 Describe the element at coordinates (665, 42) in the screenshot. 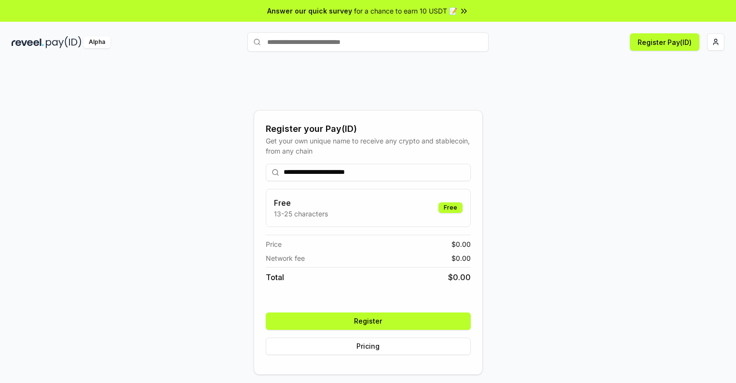

I see `button: Register Pay(ID)` at that location.